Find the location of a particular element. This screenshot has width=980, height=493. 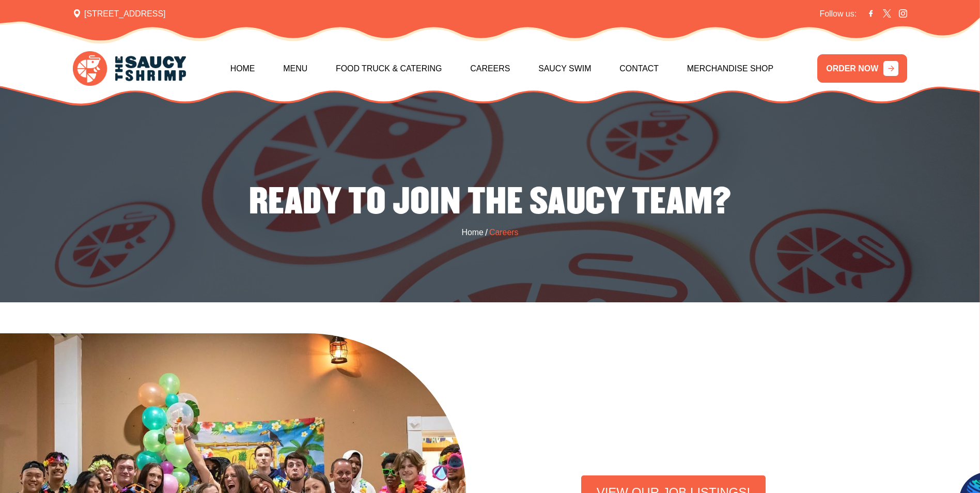

a: Food Truck & Catering is located at coordinates (389, 69).